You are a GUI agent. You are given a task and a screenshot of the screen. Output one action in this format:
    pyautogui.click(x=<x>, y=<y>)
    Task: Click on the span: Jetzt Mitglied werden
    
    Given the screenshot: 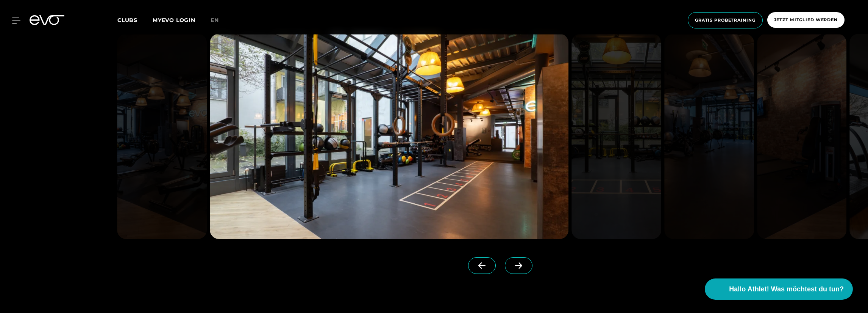 What is the action you would take?
    pyautogui.click(x=806, y=19)
    